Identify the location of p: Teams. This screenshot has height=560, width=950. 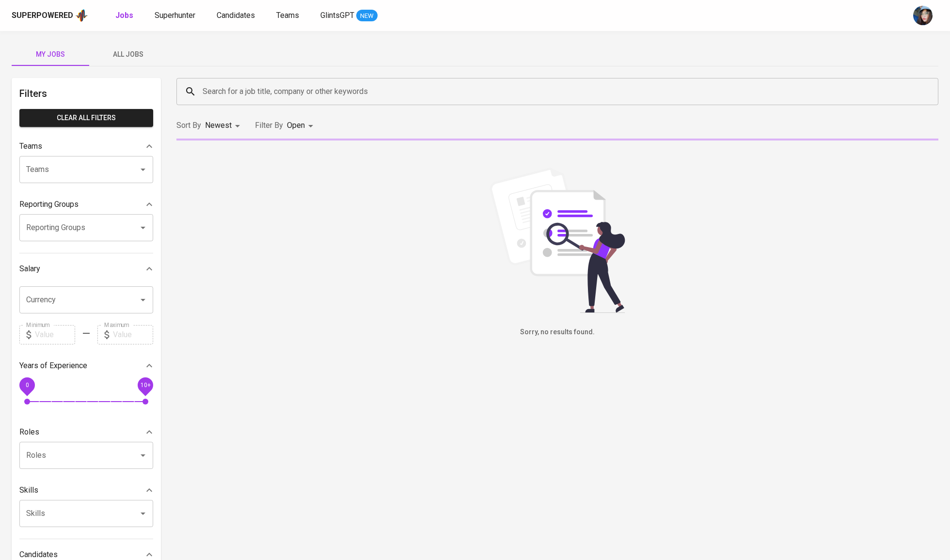
(31, 147).